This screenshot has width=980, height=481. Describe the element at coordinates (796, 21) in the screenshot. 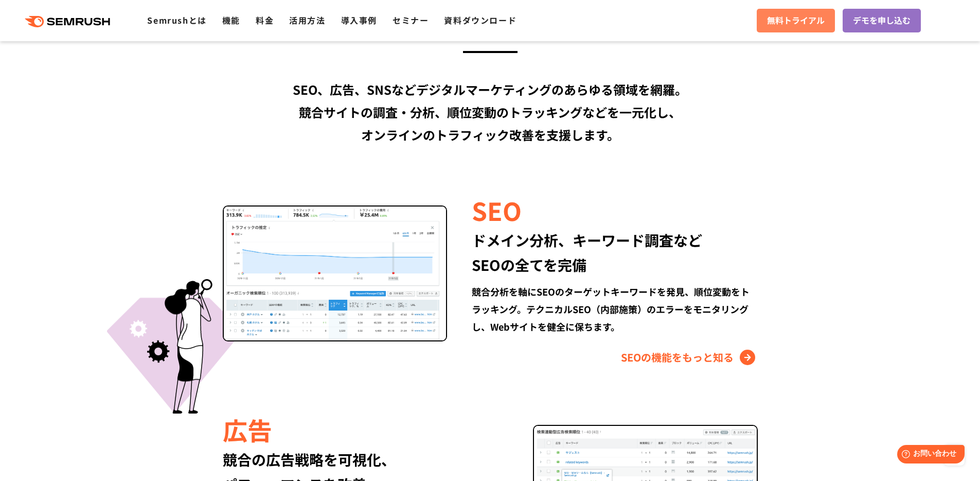

I see `span: 無料トライアル` at that location.